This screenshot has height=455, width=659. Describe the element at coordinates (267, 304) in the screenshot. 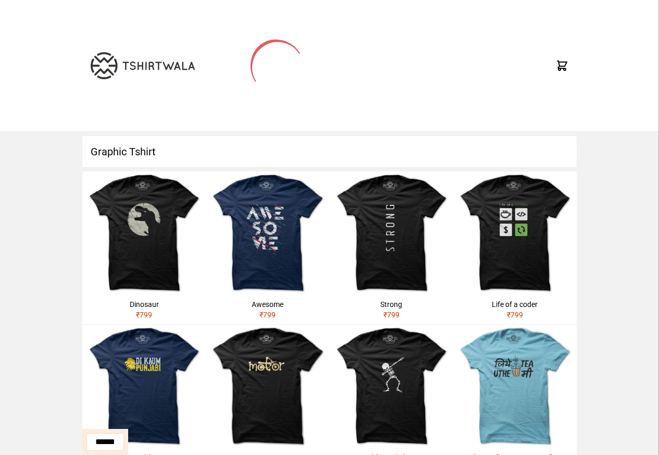

I see `div: Awesome` at that location.